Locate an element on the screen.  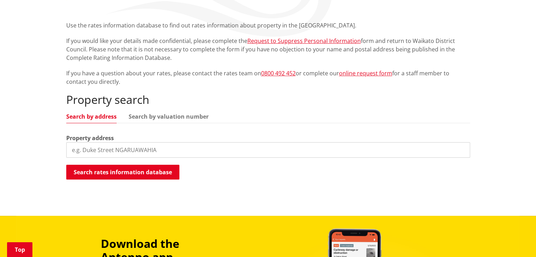
label: Property address is located at coordinates (90, 138).